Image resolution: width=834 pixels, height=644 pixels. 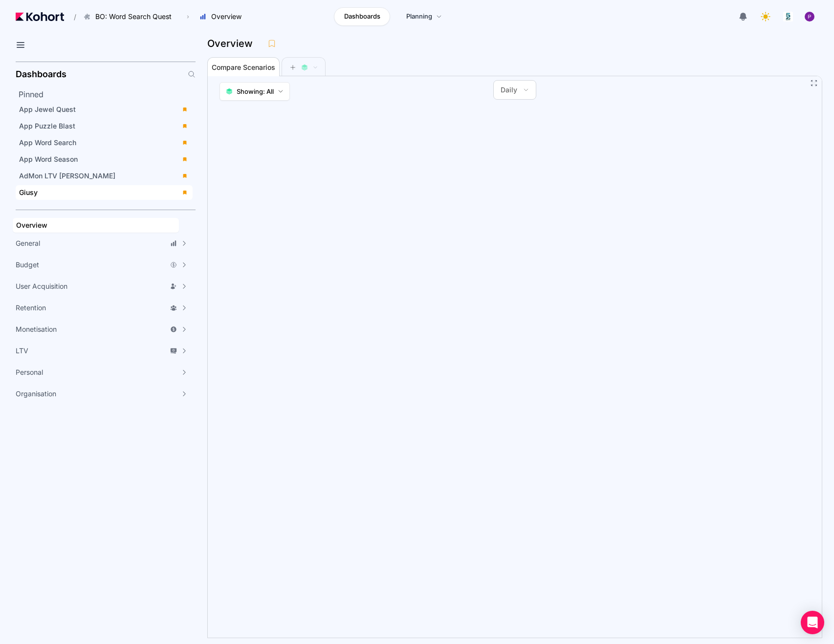 What do you see at coordinates (36, 329) in the screenshot?
I see `span: Monetisation` at bounding box center [36, 329].